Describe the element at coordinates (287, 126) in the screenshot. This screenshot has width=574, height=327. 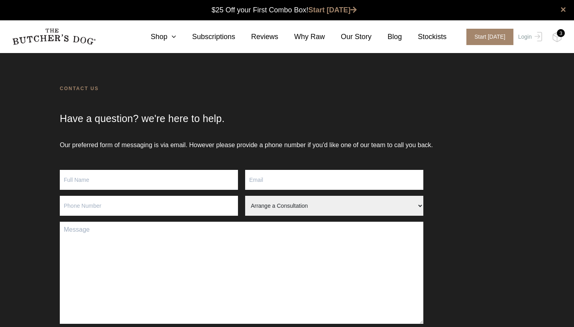
I see `h2: Have a question? we're here to help.` at that location.